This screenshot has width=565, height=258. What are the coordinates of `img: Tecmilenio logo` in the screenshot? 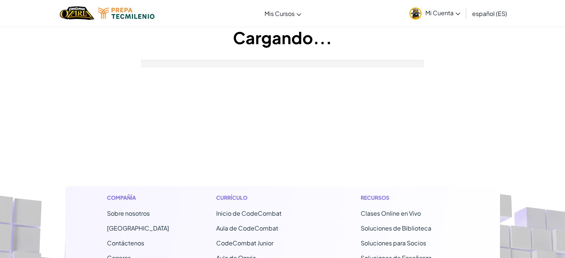 It's located at (126, 13).